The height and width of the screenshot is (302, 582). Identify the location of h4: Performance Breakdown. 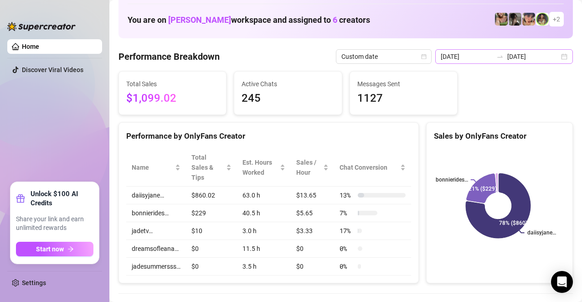
(169, 57).